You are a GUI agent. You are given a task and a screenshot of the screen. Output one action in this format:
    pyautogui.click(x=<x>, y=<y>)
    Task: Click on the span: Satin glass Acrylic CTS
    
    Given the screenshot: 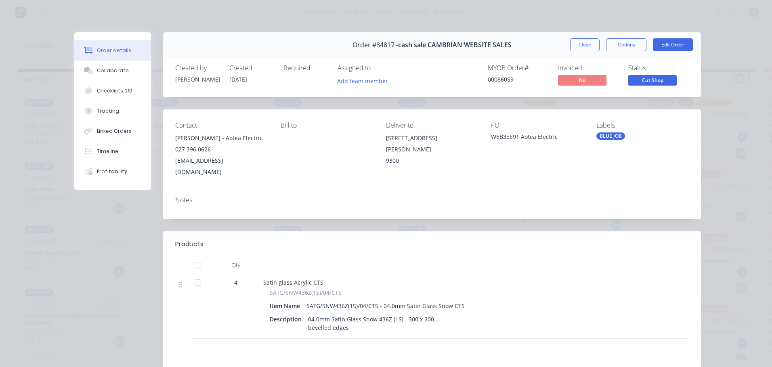 What is the action you would take?
    pyautogui.click(x=293, y=282)
    